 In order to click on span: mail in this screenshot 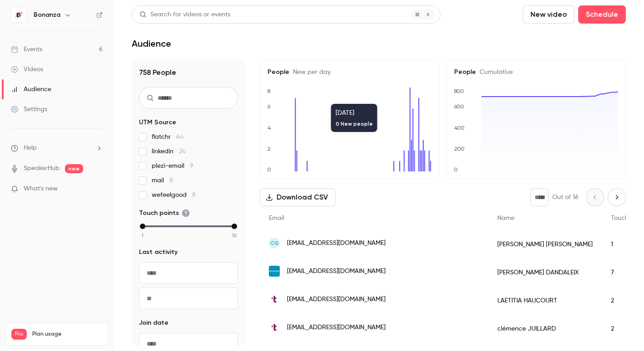, I will do `click(162, 181)`.